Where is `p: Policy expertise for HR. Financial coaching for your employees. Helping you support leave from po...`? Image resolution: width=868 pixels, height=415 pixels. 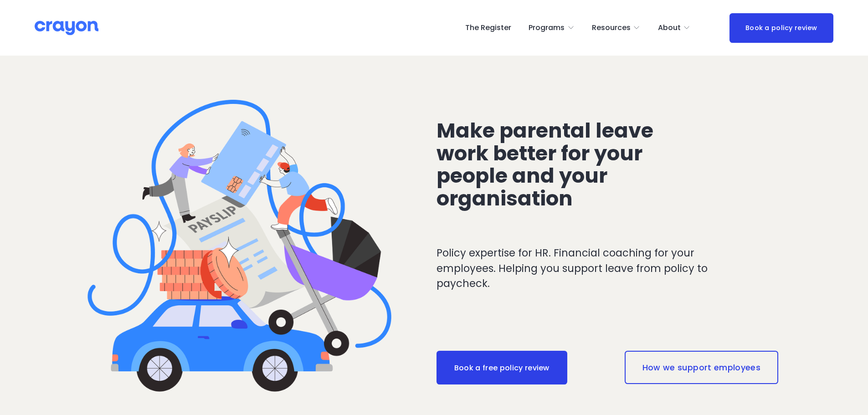 p: Policy expertise for HR. Financial coaching for your employees. Helping you support leave from po... is located at coordinates (591, 268).